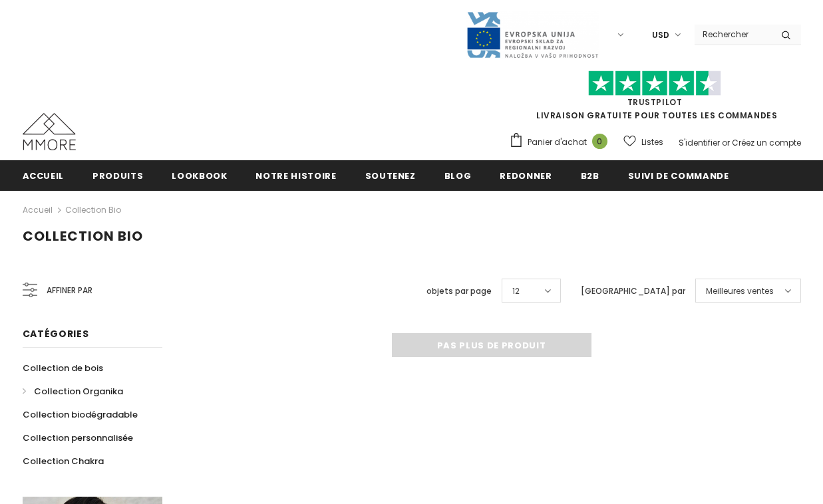 The image size is (823, 504). What do you see at coordinates (62, 367) in the screenshot?
I see `a: Collection de bois` at bounding box center [62, 367].